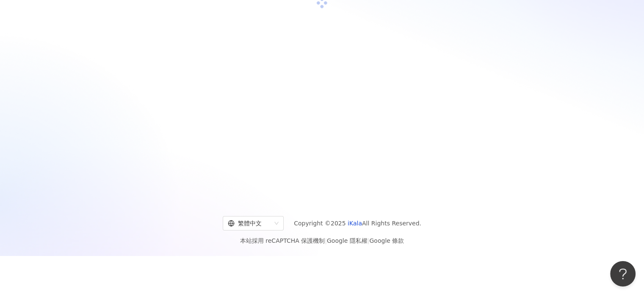  Describe the element at coordinates (387, 240) in the screenshot. I see `a: Google 條款` at that location.